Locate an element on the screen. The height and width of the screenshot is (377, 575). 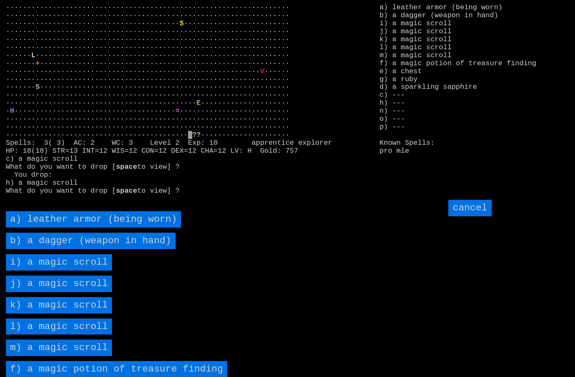
font: L is located at coordinates (33, 55).